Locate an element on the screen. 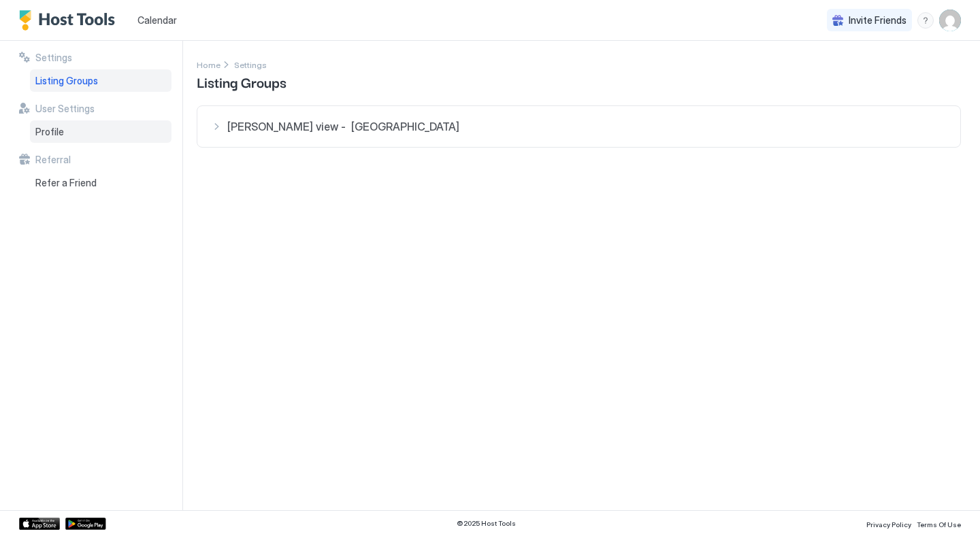  a: Listing Groups is located at coordinates (101, 81).